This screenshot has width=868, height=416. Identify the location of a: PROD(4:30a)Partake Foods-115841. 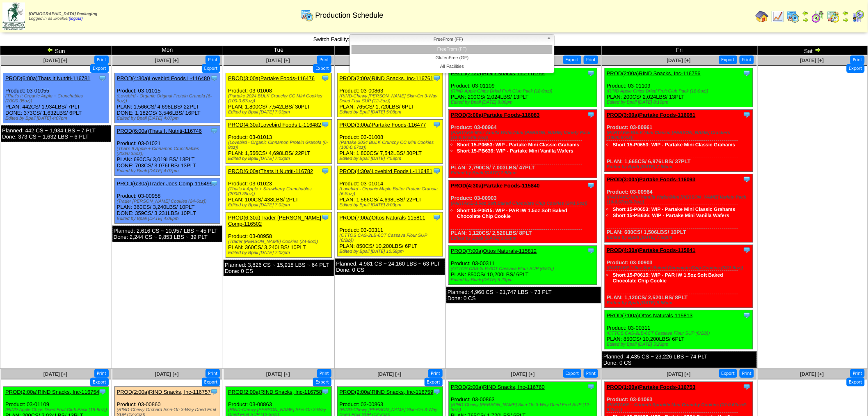
(651, 250).